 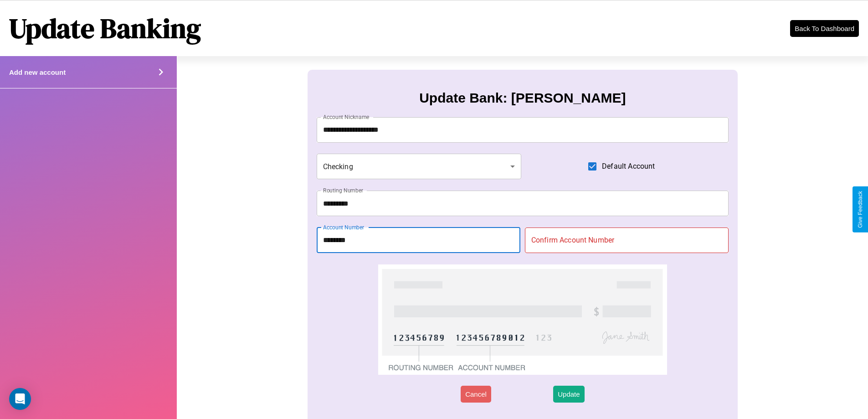 I want to click on label: Routing Number, so click(x=343, y=190).